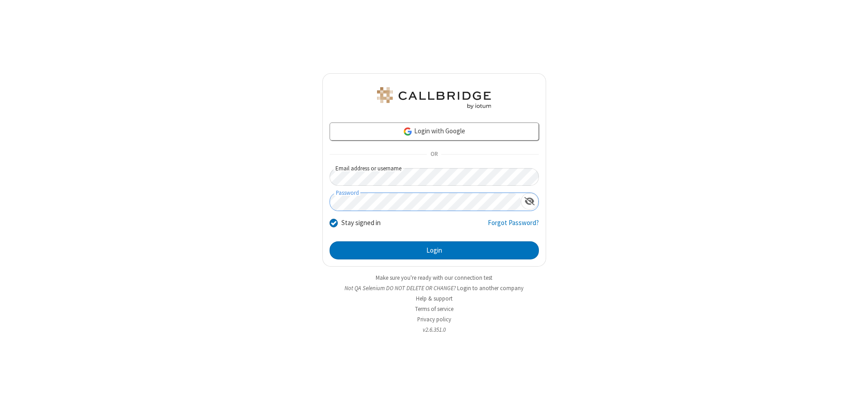  Describe the element at coordinates (434, 177) in the screenshot. I see `input: Email address or username` at that location.